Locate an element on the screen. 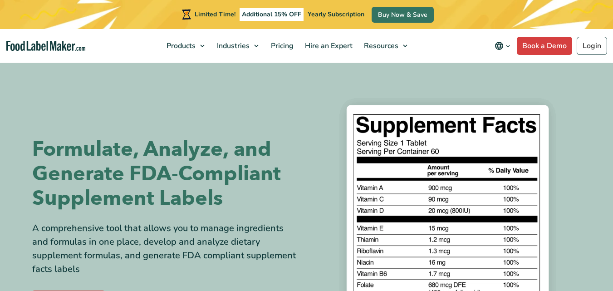  a: Hire an Expert is located at coordinates (327, 46).